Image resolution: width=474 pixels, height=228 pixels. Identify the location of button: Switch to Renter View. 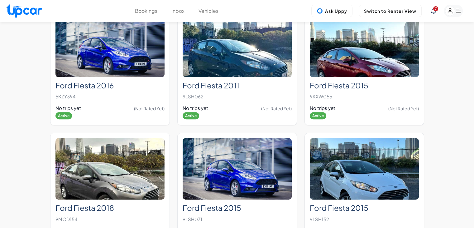
(390, 11).